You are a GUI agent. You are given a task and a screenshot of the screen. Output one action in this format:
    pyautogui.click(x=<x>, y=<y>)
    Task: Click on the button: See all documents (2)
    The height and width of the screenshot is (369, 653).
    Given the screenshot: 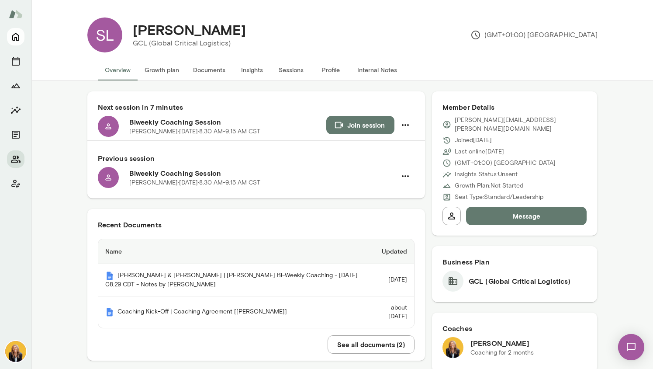 What is the action you would take?
    pyautogui.click(x=371, y=344)
    